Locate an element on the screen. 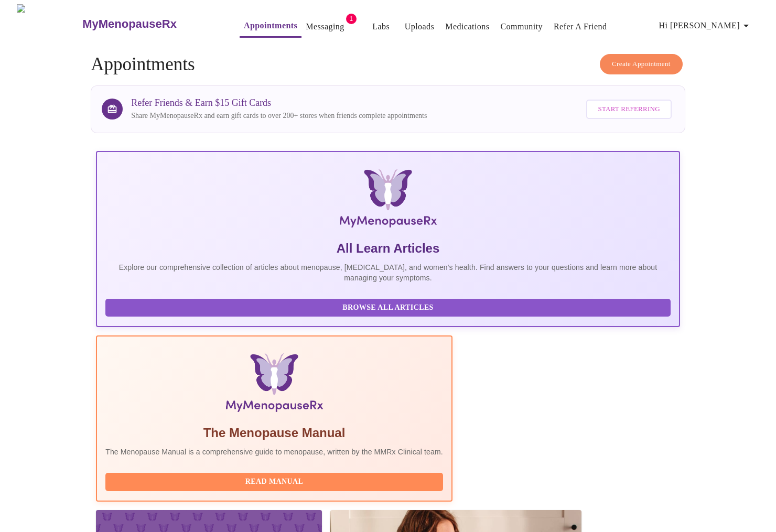 The height and width of the screenshot is (532, 776). button: Appointments is located at coordinates (271, 26).